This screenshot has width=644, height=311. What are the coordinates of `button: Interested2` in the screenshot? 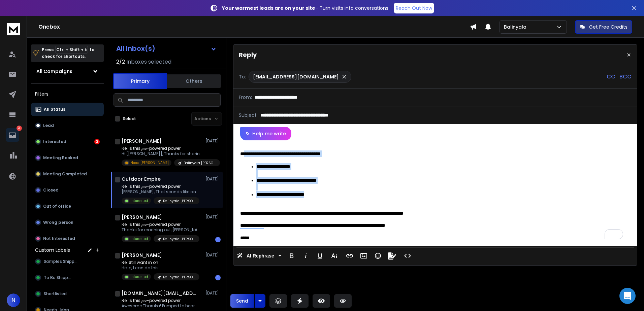 It's located at (67, 142).